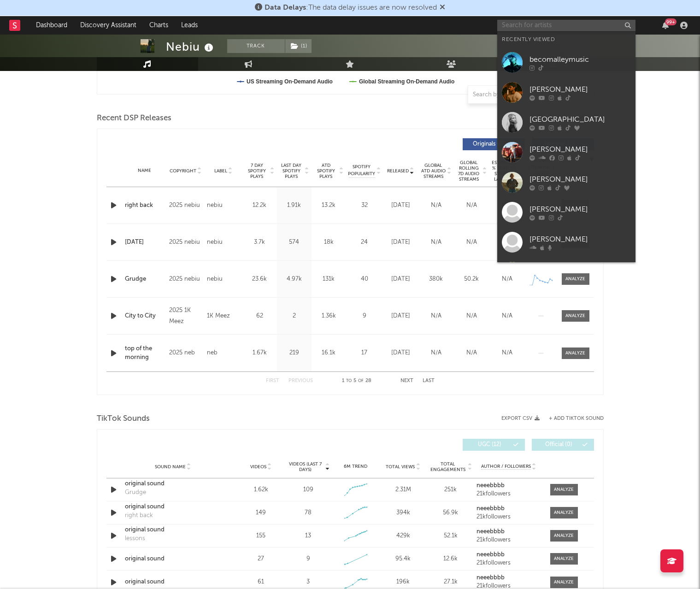 This screenshot has width=700, height=589. Describe the element at coordinates (135, 492) in the screenshot. I see `div: Grudge` at that location.